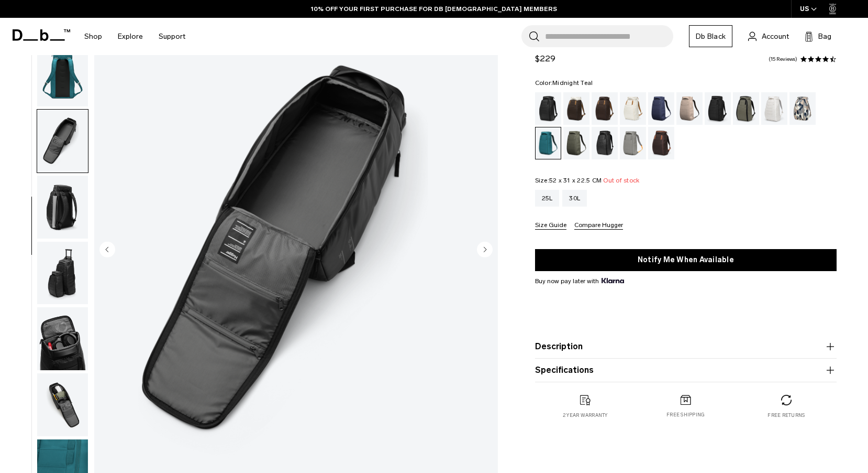 The width and height of the screenshot is (868, 473). What do you see at coordinates (576, 108) in the screenshot?
I see `a: Cappuccino` at bounding box center [576, 108].